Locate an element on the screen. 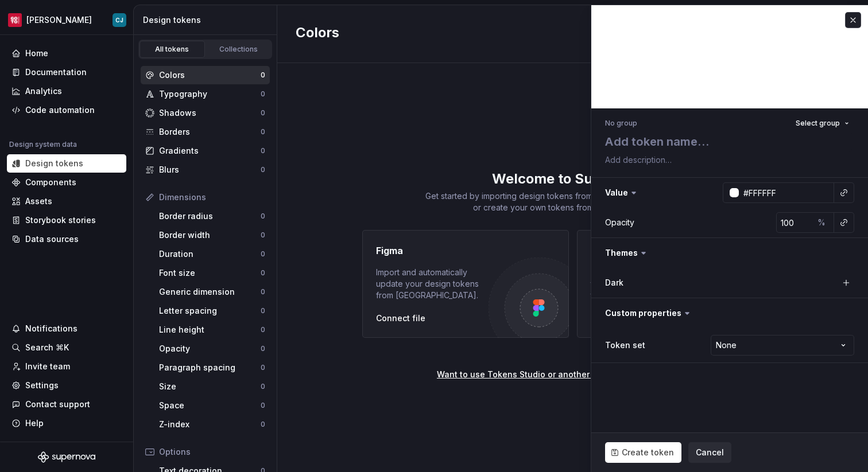 The height and width of the screenshot is (472, 868). div: Line height is located at coordinates (209, 330).